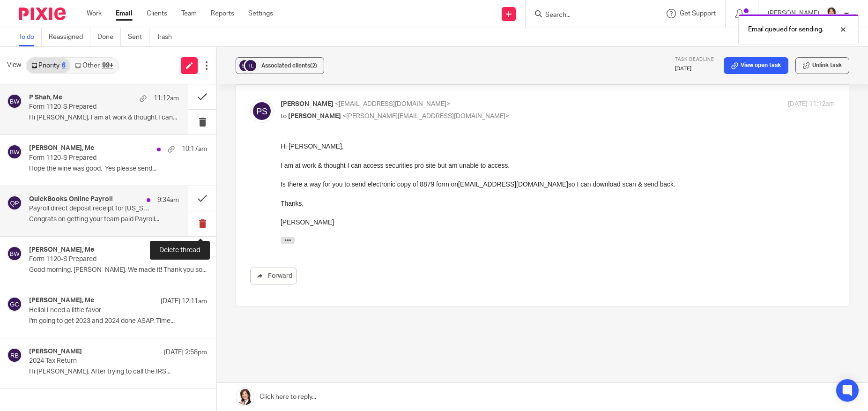 This screenshot has width=868, height=411. Describe the element at coordinates (196, 250) in the screenshot. I see `p: 8:49am` at that location.